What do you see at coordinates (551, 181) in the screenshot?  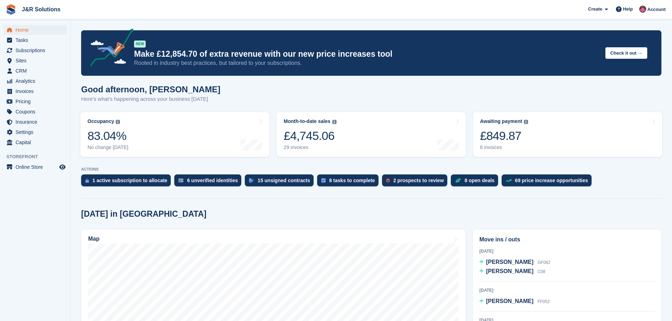 I see `div: 69 price increase opportunities` at bounding box center [551, 181].